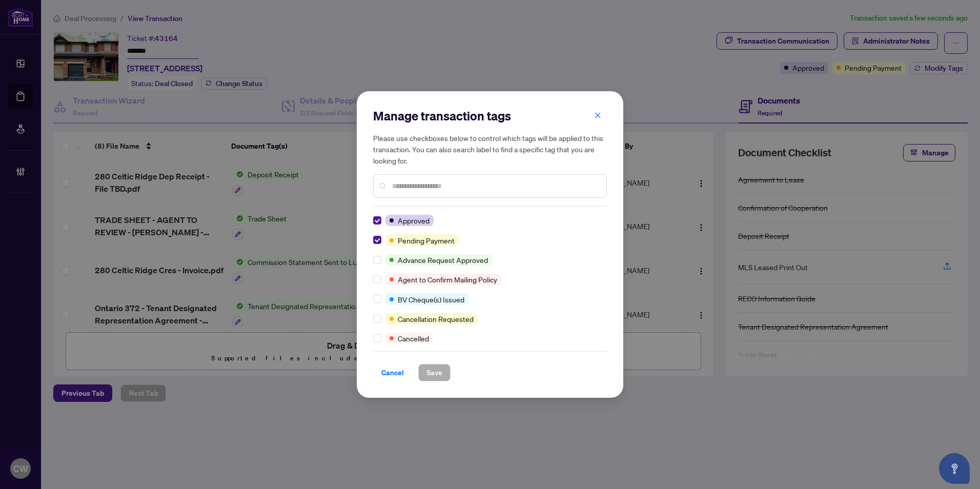 The height and width of the screenshot is (489, 980). What do you see at coordinates (413, 339) in the screenshot?
I see `span: Cancelled` at bounding box center [413, 339].